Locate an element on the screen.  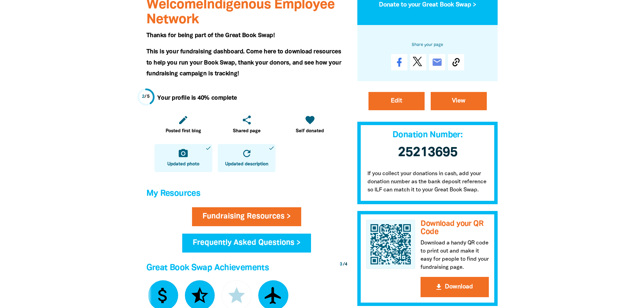
i: edit is located at coordinates (183, 120).